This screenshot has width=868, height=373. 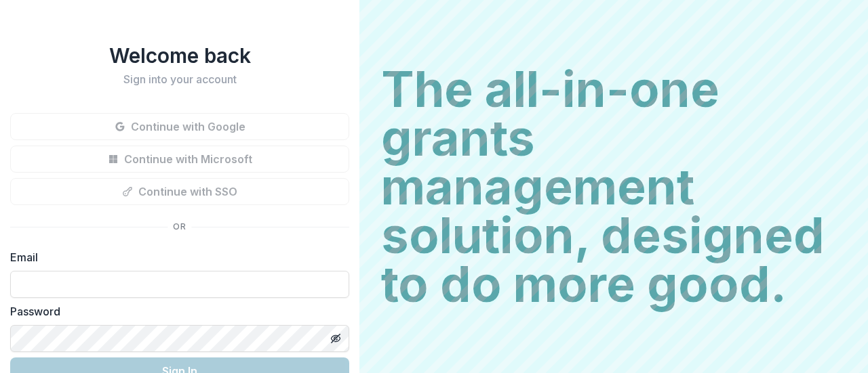 I want to click on h2: Sign into your account, so click(x=180, y=79).